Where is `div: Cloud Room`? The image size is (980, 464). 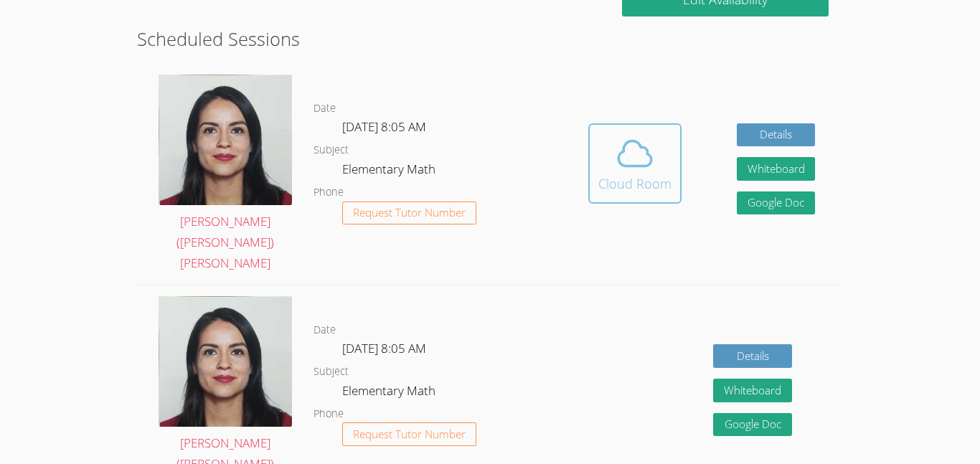
div: Cloud Room is located at coordinates (635, 184).